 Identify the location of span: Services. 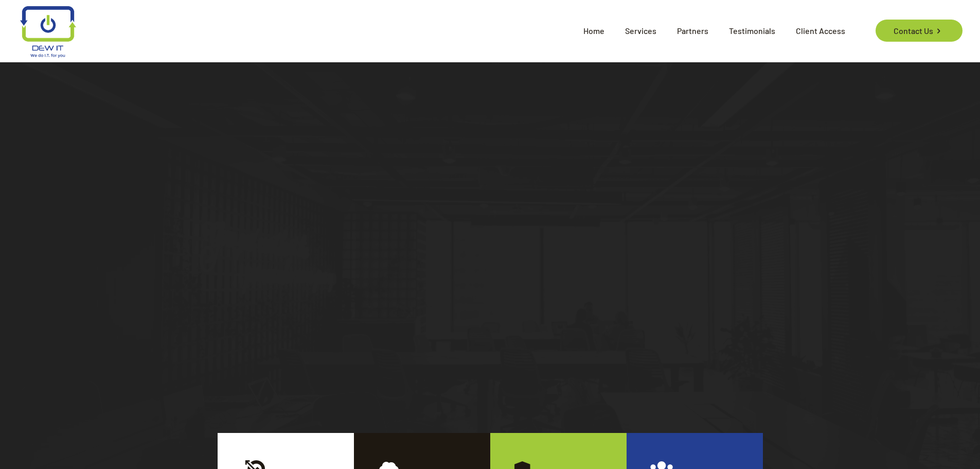
(640, 31).